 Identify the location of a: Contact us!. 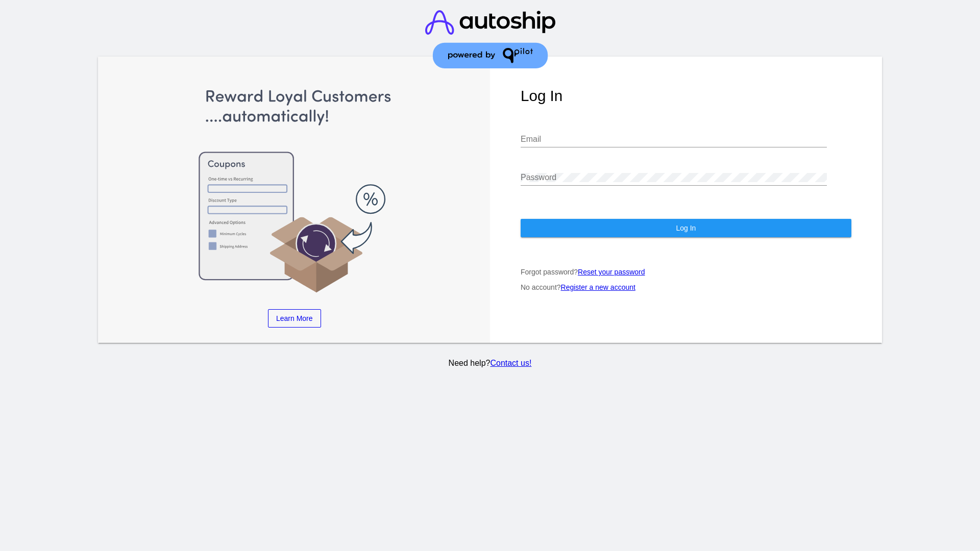
(511, 363).